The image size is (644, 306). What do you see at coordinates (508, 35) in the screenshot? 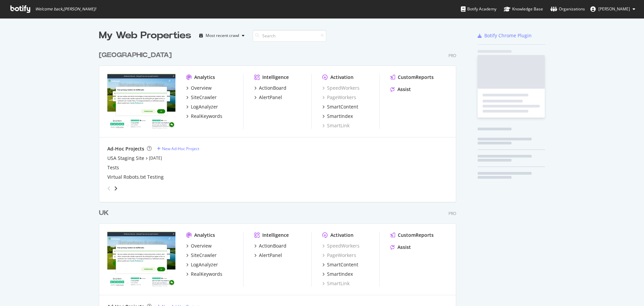
I see `div: Botify Chrome Plugin` at bounding box center [508, 35].